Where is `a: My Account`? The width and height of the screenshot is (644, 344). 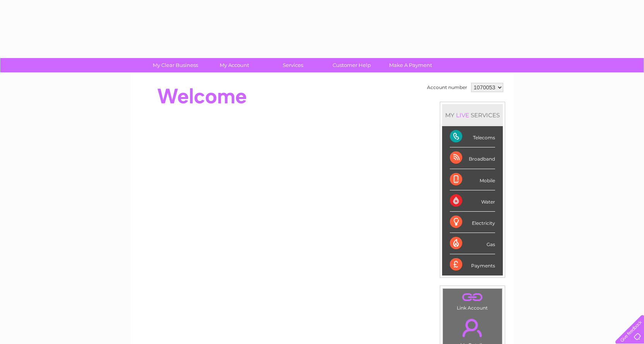 a: My Account is located at coordinates (234, 65).